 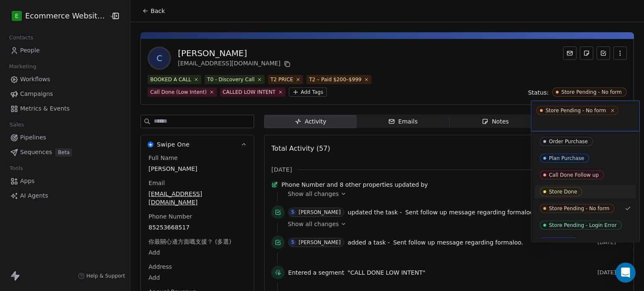 What do you see at coordinates (563, 192) in the screenshot?
I see `div: Store Done` at bounding box center [563, 192].